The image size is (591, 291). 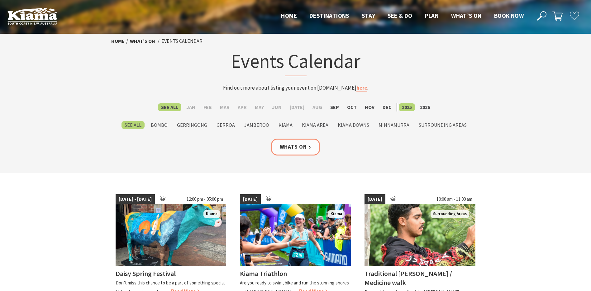 What do you see at coordinates (353, 125) in the screenshot?
I see `label: Kiama Downs` at bounding box center [353, 125].